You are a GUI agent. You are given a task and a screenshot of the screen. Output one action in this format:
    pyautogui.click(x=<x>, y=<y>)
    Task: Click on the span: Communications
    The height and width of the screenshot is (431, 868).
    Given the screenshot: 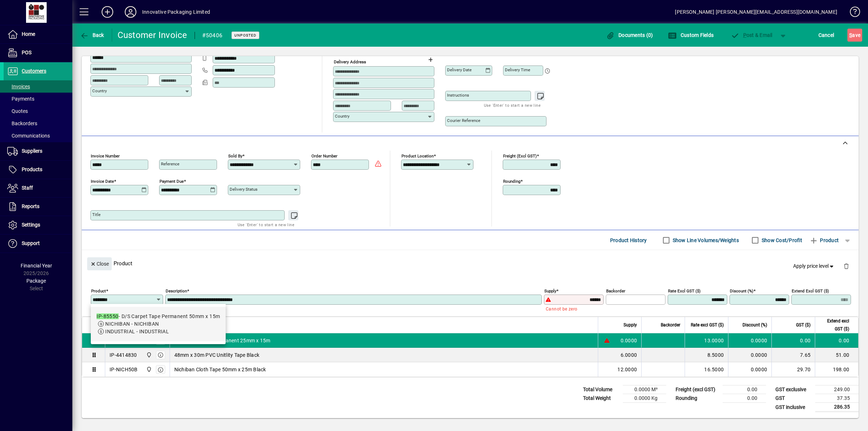 What is the action you would take?
    pyautogui.click(x=29, y=136)
    